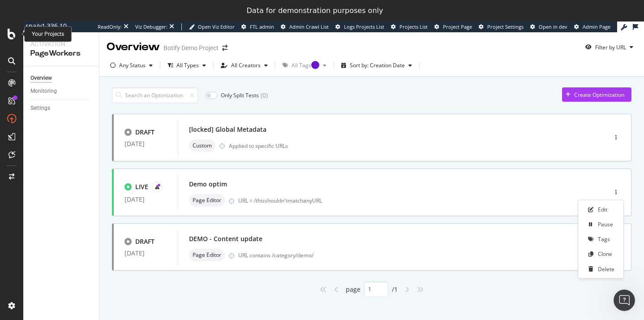 Image resolution: width=644 pixels, height=320 pixels. I want to click on a: Open in dev, so click(549, 27).